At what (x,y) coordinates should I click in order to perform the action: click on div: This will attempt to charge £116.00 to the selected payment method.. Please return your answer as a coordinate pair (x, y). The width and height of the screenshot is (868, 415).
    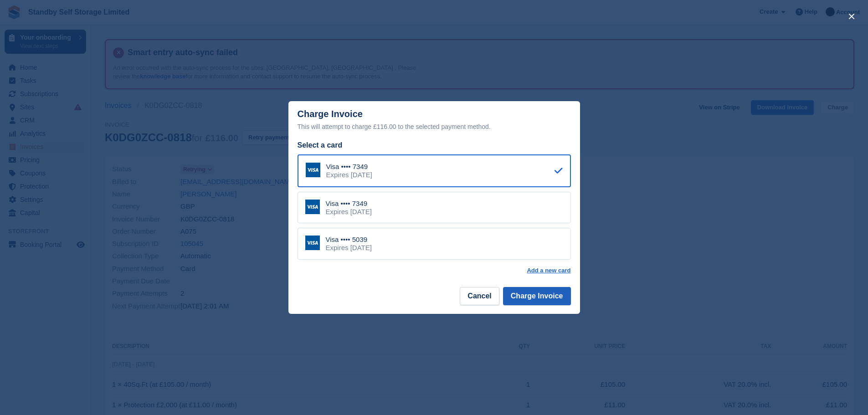
    Looking at the image, I should click on (434, 126).